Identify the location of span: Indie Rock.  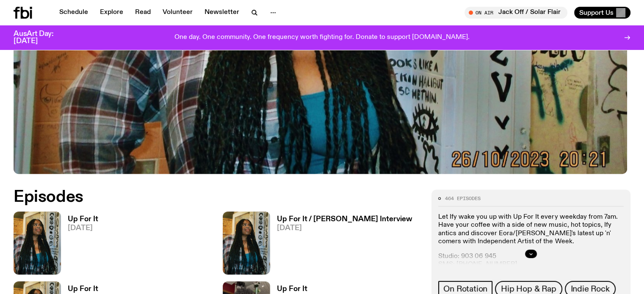
(591, 289).